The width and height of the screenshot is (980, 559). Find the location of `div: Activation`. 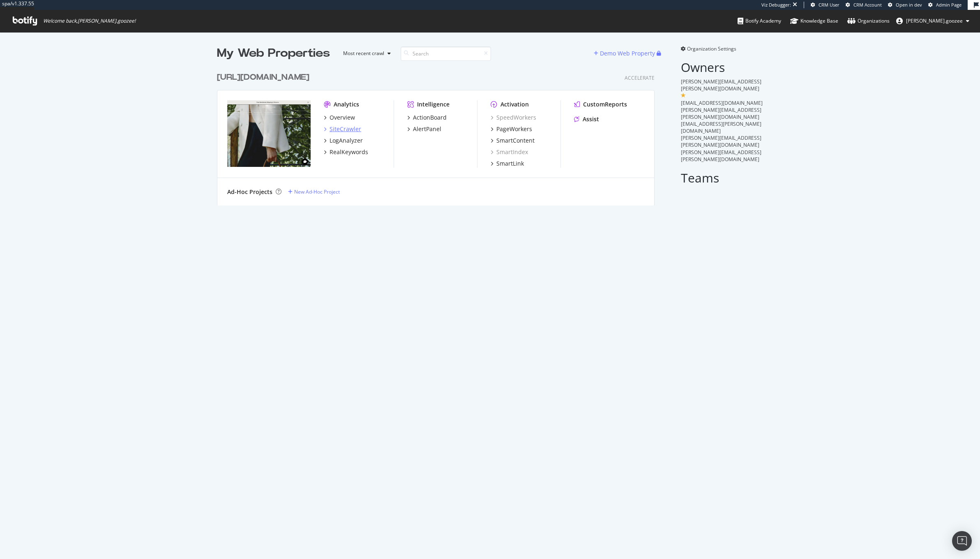

div: Activation is located at coordinates (515, 104).